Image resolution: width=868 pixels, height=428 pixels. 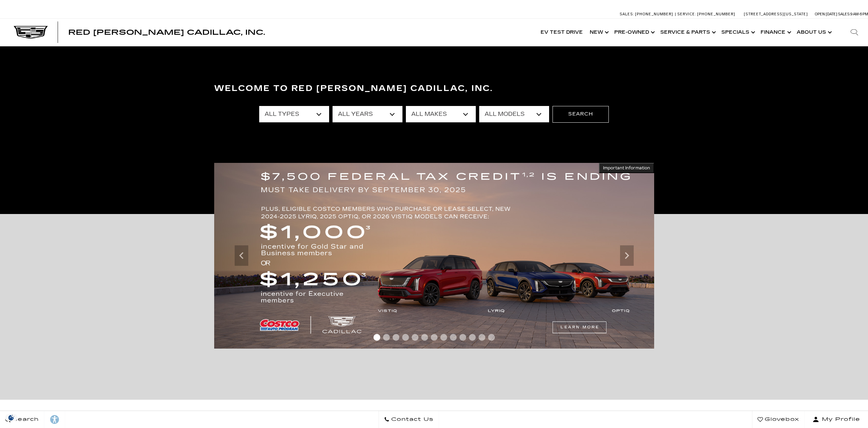 I want to click on a: Cadillac Dark Logo with Cadillac White Text, so click(x=31, y=32).